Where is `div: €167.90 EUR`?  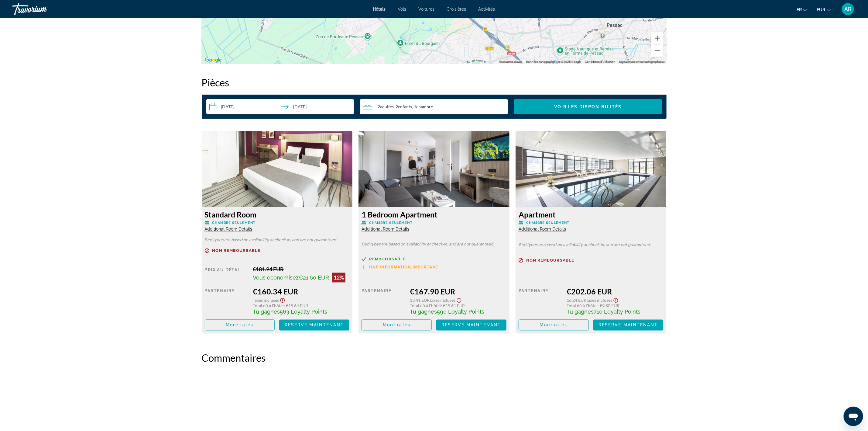
div: €167.90 EUR is located at coordinates (458, 292).